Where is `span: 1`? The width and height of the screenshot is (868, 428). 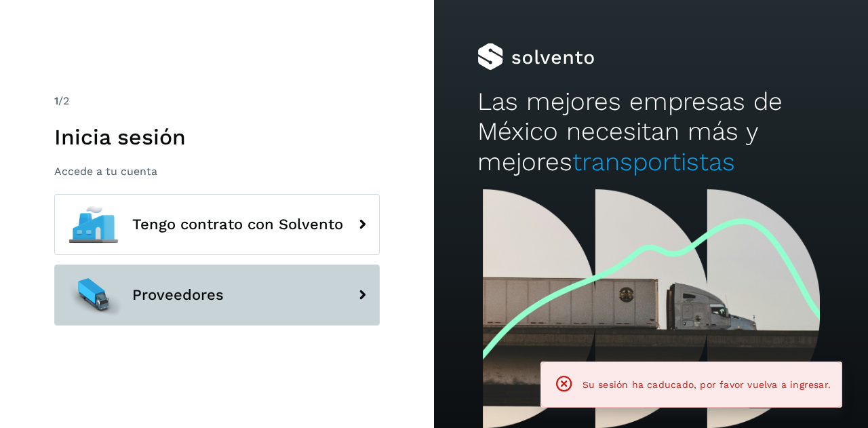
span: 1 is located at coordinates (56, 100).